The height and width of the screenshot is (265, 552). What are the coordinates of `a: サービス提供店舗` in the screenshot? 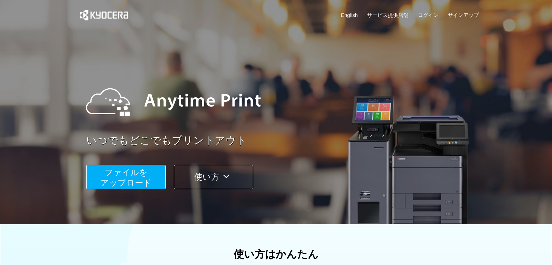 It's located at (388, 15).